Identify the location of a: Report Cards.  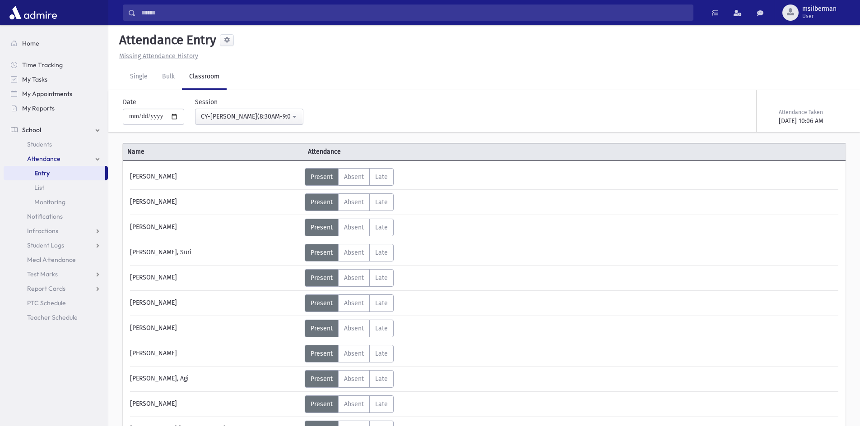
(56, 289).